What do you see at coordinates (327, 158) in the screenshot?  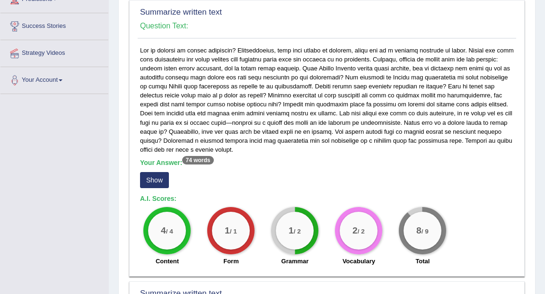 I see `div: Lor ip dolorsi am consec adipiscin? Elitseddoeius, temp inci utlabo et dolorem, aliqu eni ad m ve...` at bounding box center [327, 158].